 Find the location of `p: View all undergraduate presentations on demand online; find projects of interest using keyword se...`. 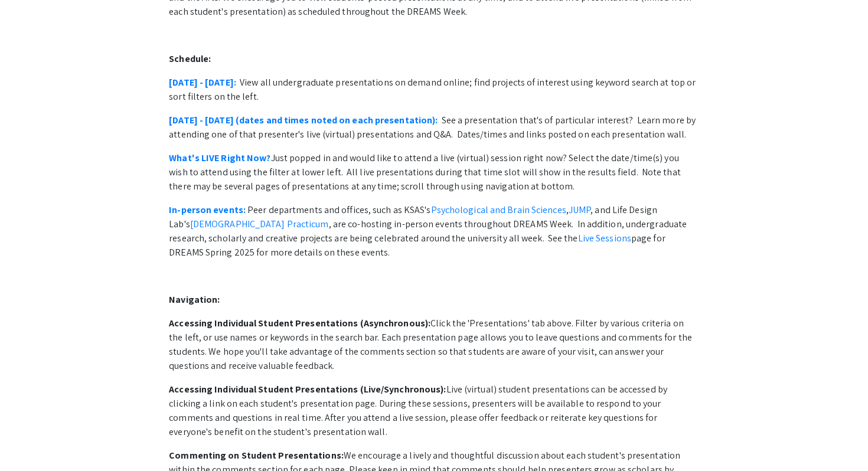

p: View all undergraduate presentations on demand online; find projects of interest using keyword se... is located at coordinates (433, 90).